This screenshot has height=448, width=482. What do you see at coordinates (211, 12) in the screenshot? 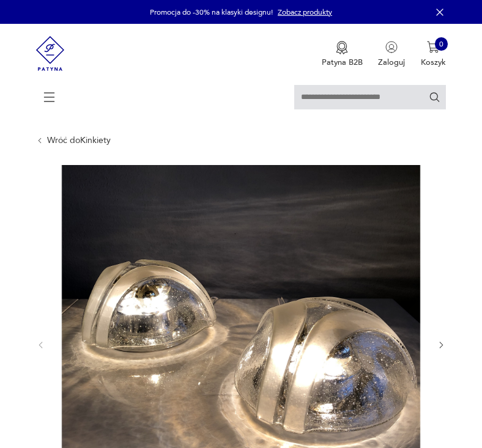
I see `p: Promocja do -30% na klasyki designu!` at bounding box center [211, 12].